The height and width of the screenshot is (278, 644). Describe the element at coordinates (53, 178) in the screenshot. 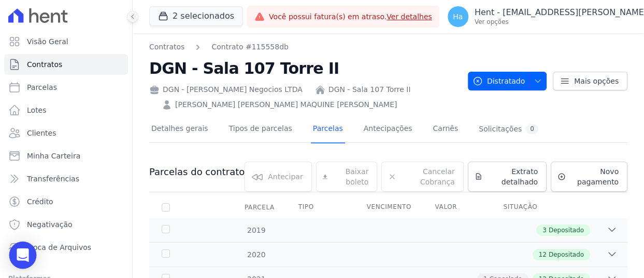

I see `span: Transferências` at that location.